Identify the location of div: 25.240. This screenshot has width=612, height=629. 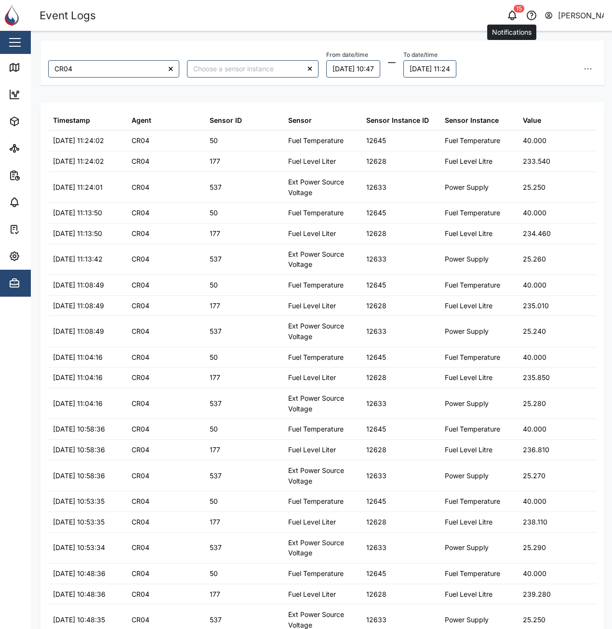
(534, 331).